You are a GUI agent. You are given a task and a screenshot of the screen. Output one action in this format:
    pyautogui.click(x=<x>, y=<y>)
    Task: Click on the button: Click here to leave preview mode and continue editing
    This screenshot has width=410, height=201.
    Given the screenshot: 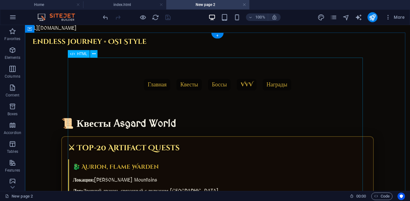 What is the action you would take?
    pyautogui.click(x=143, y=17)
    